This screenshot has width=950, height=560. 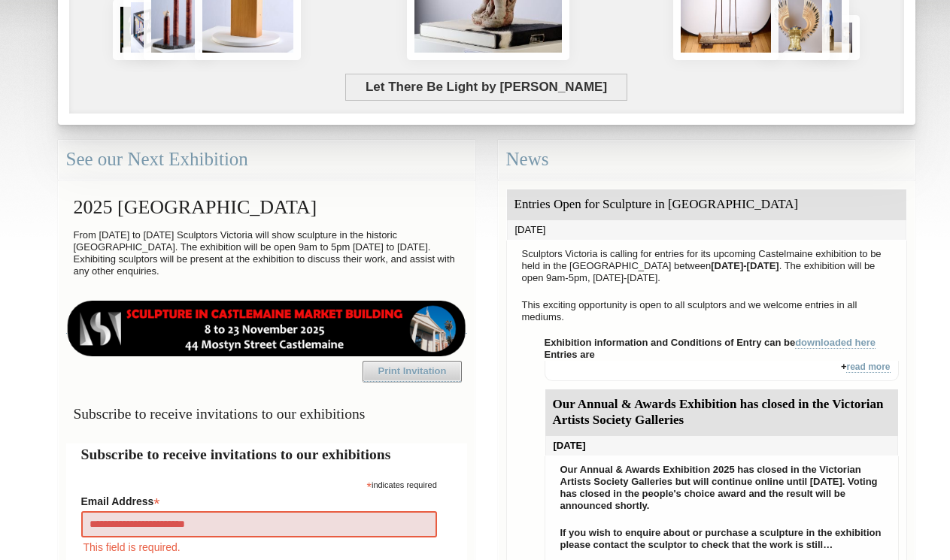 I want to click on a: Print Invitation, so click(x=412, y=372).